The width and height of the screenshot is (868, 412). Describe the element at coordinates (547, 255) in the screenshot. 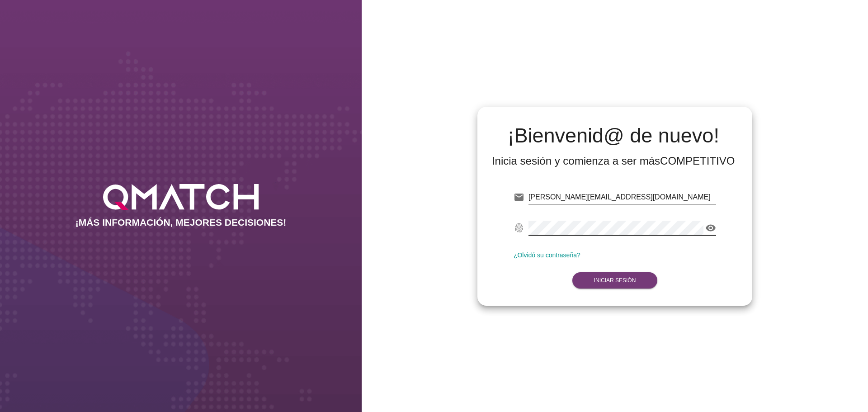

I see `a: ¿Olvidó su contraseña?` at that location.